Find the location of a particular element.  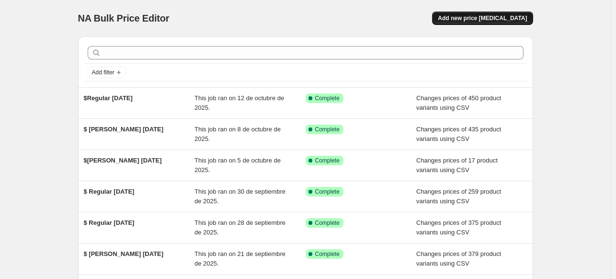

span: Changes prices of 17 product variants using CSV is located at coordinates (457, 165).